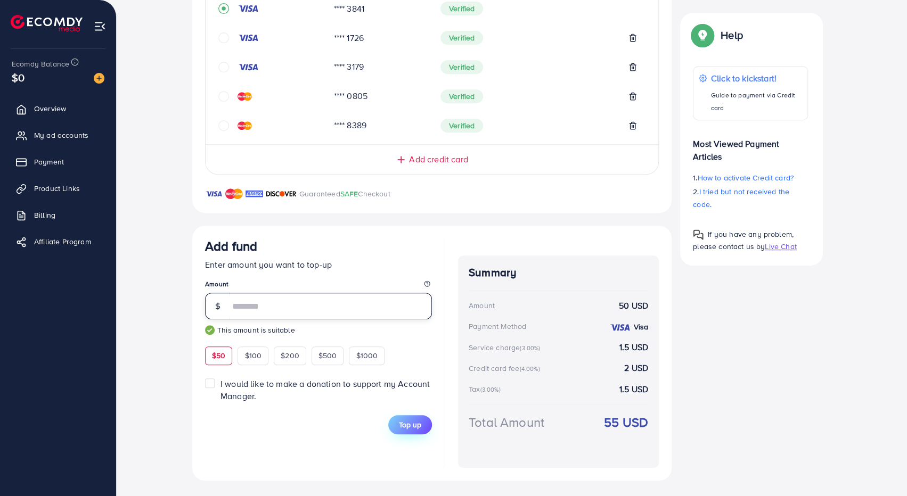  What do you see at coordinates (410, 425) in the screenshot?
I see `button: Top up` at bounding box center [410, 425].